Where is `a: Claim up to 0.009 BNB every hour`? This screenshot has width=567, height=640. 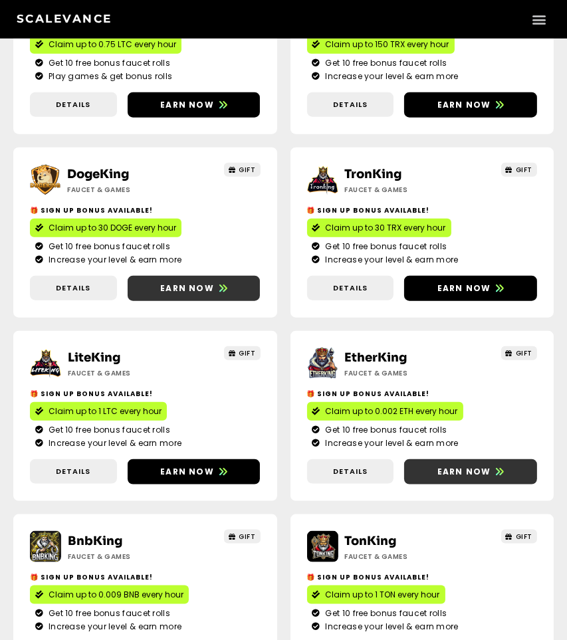
a: Claim up to 0.009 BNB every hour is located at coordinates (109, 595).